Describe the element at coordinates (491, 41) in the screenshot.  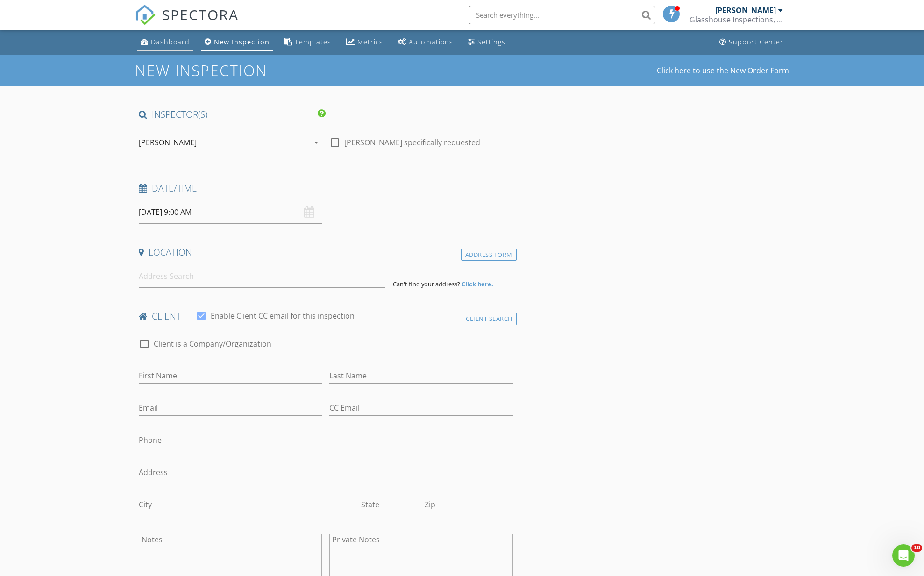
I see `div: Settings` at that location.